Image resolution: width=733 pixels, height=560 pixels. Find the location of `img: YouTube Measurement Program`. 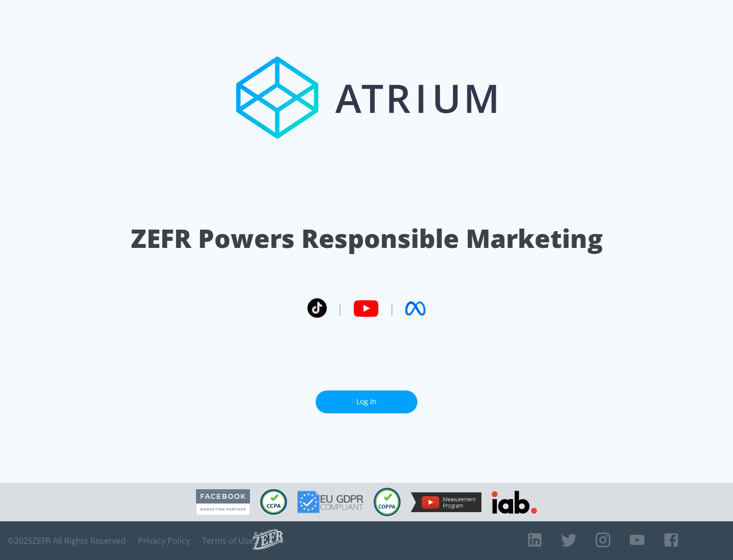

img: YouTube Measurement Program is located at coordinates (446, 502).